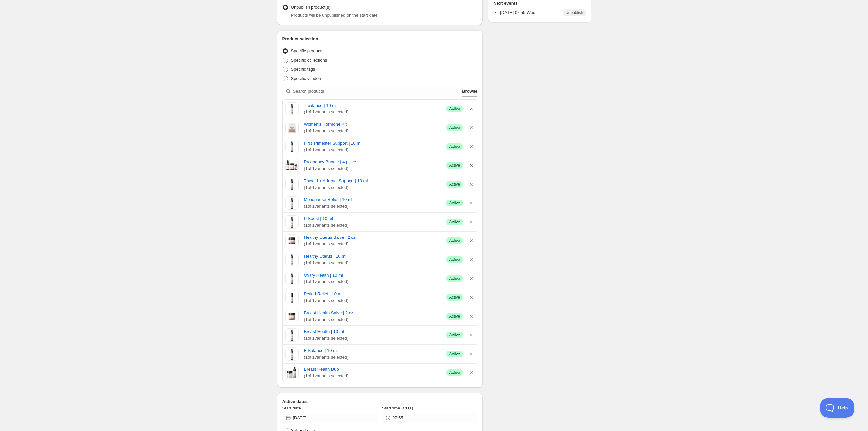 This screenshot has height=431, width=868. What do you see at coordinates (372, 105) in the screenshot?
I see `a: T-balance | 10 ml` at bounding box center [372, 105].